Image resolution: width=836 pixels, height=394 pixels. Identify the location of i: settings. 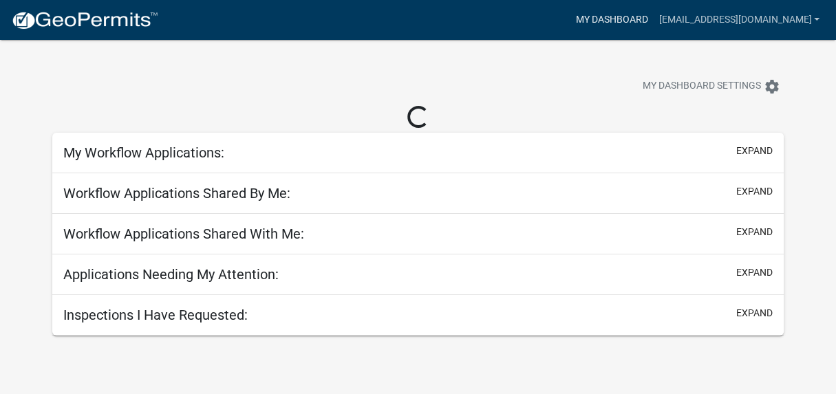
(772, 87).